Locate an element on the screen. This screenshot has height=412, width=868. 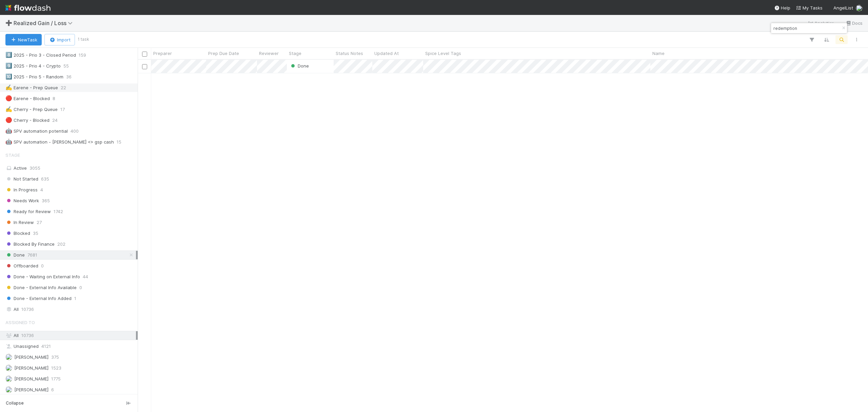
span: 24 is located at coordinates (55, 120).